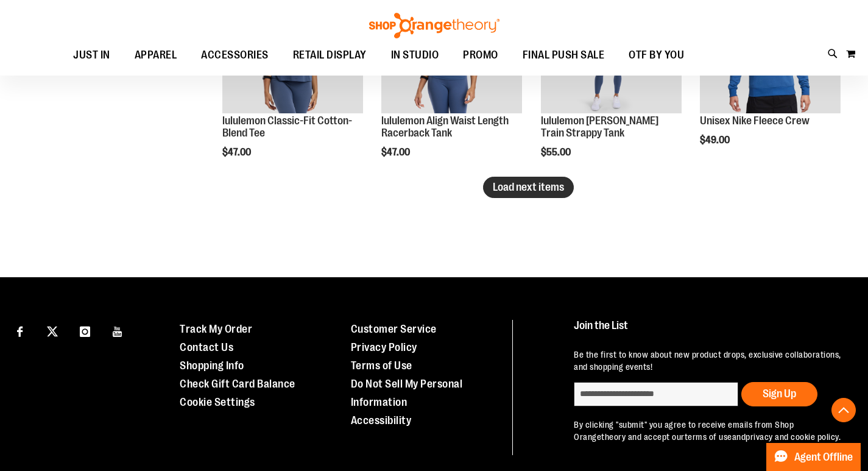 This screenshot has height=471, width=868. What do you see at coordinates (709, 431) in the screenshot?
I see `p: By clicking "submit" you agree to receive emails from Shop Orangetheory and accept our and` at bounding box center [709, 431].